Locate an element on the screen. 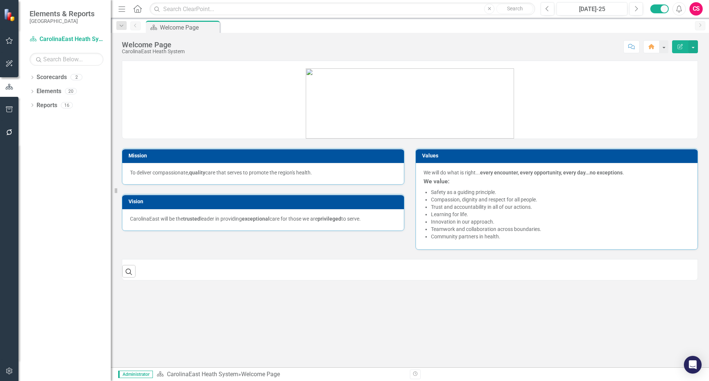  p: CarolinaEast will be the leader in providing care for those we are to serve. is located at coordinates (263, 219).